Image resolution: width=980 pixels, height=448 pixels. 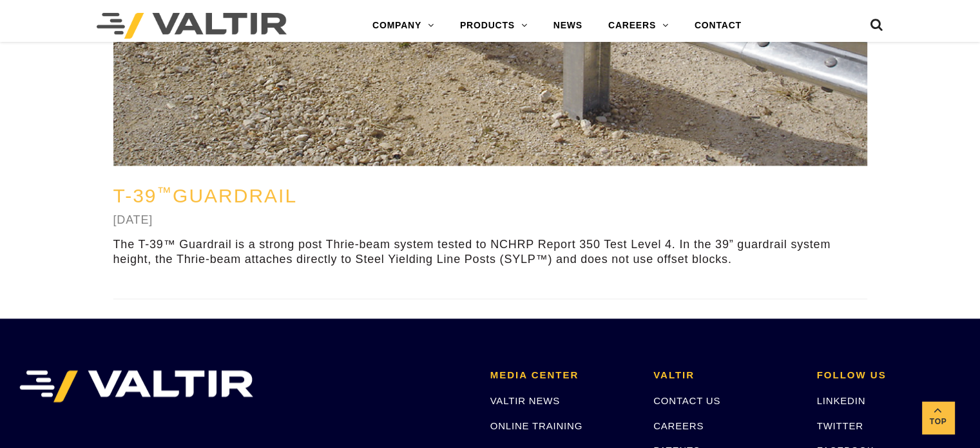 I want to click on img: VALTIR, so click(x=136, y=386).